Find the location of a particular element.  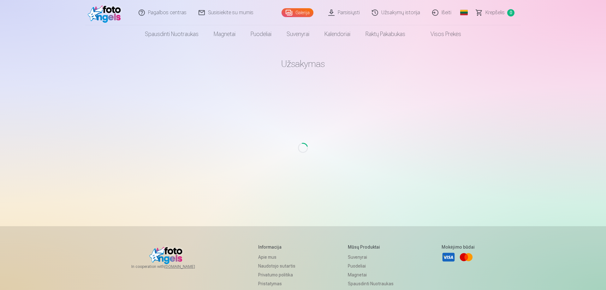

span: In cooperation with is located at coordinates (171, 266).